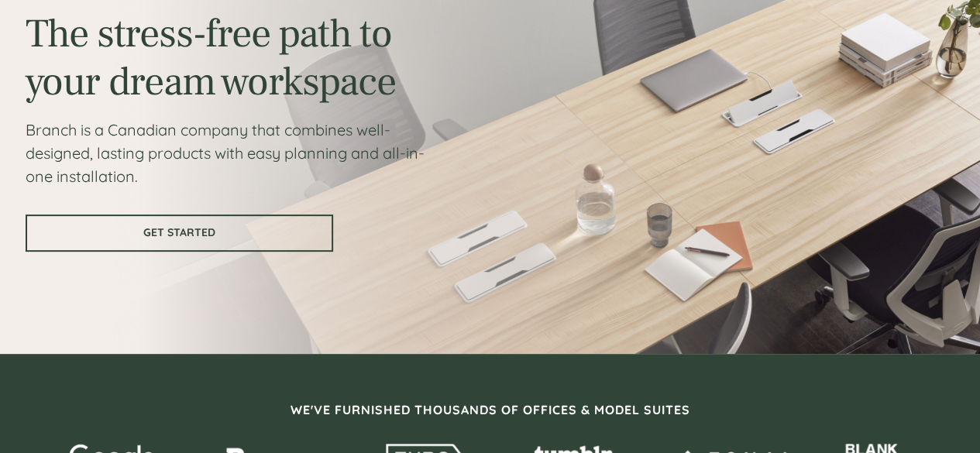 The height and width of the screenshot is (453, 980). I want to click on span: Branch is a Canadian company that combines well-designed, lasting products with easy planning and..., so click(225, 152).